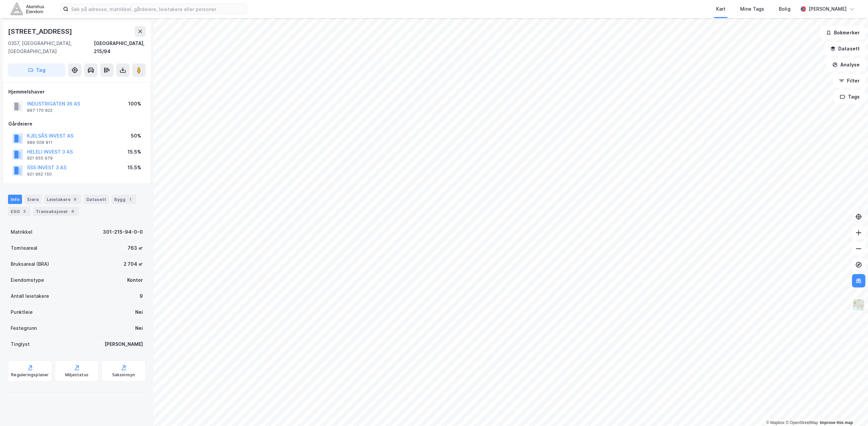  What do you see at coordinates (123, 375) in the screenshot?
I see `div: Saksinnsyn` at bounding box center [123, 375].